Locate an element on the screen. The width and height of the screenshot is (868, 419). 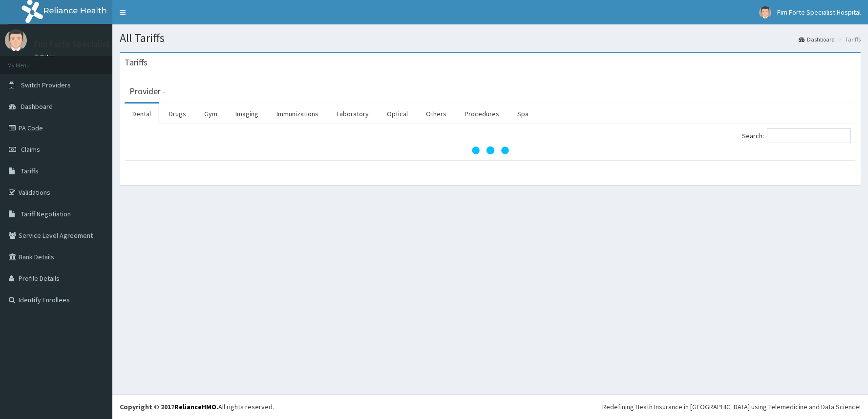
a: Others is located at coordinates (436, 114).